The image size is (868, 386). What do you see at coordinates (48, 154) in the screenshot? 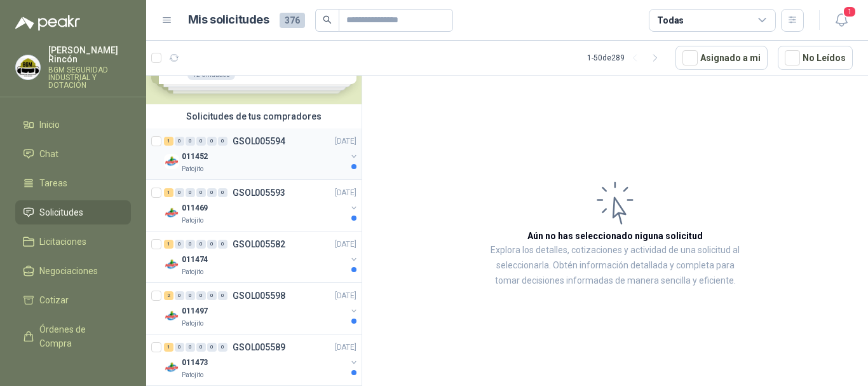
I see `span: Chat` at bounding box center [48, 154].